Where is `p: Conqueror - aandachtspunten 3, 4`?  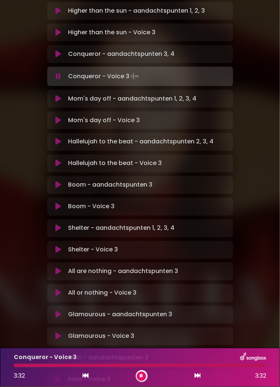 p: Conqueror - aandachtspunten 3, 4 is located at coordinates (121, 54).